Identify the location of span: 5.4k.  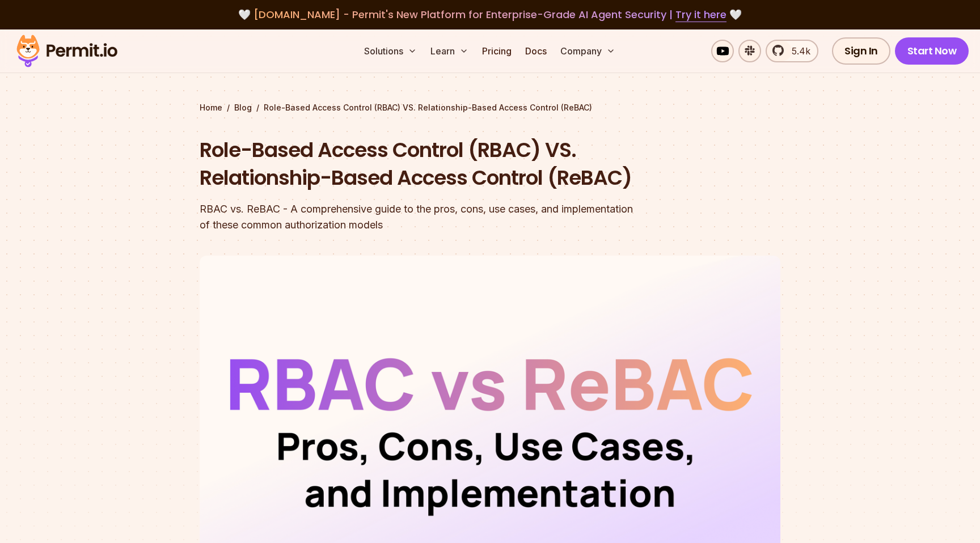
(797, 51).